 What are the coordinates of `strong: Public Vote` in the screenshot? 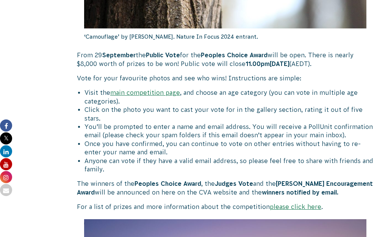 It's located at (163, 55).